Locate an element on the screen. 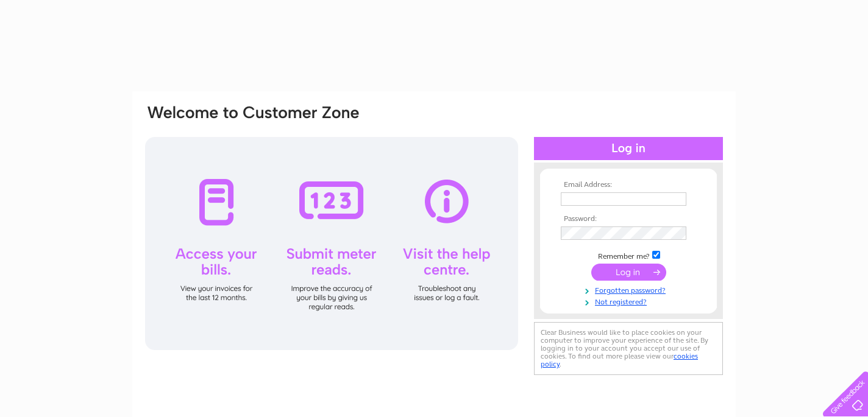  th: Email Address: is located at coordinates (628, 185).